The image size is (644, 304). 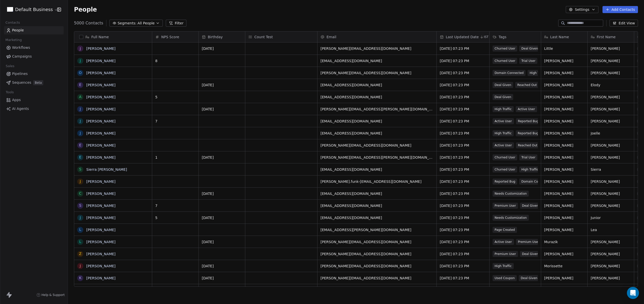 I want to click on span: NPS Score, so click(x=170, y=37).